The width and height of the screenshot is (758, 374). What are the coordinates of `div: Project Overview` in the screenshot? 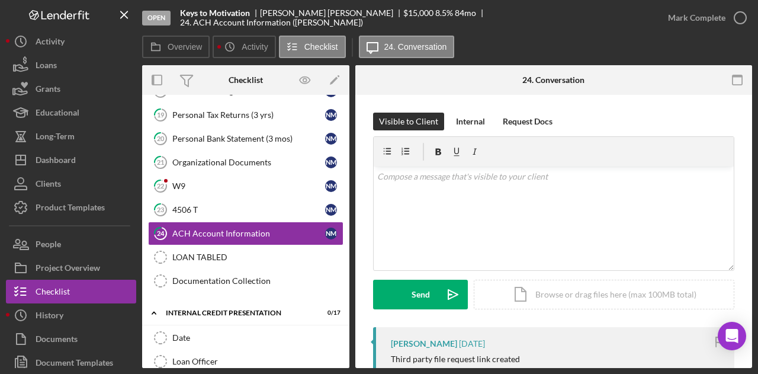 It's located at (68, 269).